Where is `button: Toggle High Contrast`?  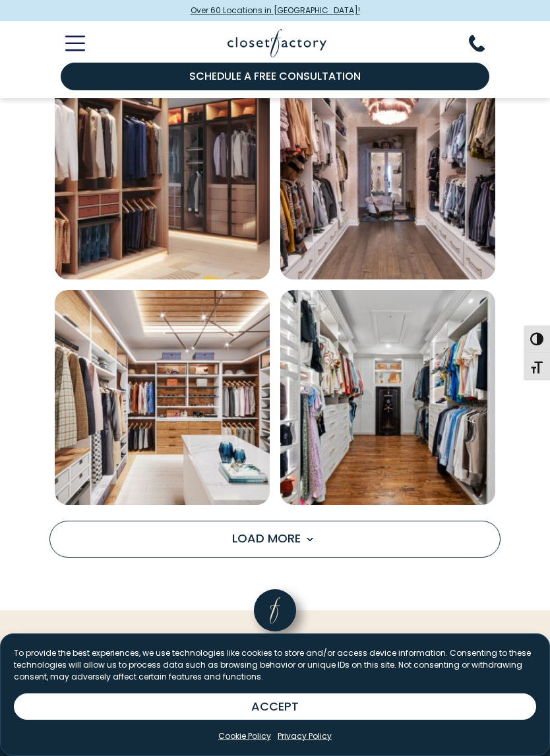 button: Toggle High Contrast is located at coordinates (536, 339).